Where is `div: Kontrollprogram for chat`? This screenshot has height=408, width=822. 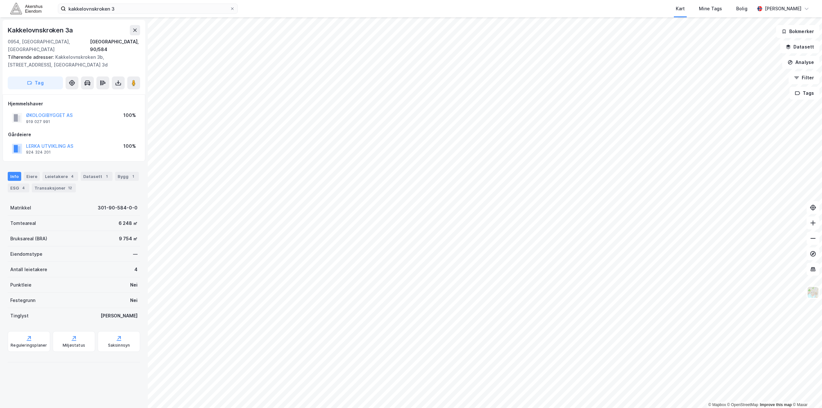 div: Kontrollprogram for chat is located at coordinates (806, 393).